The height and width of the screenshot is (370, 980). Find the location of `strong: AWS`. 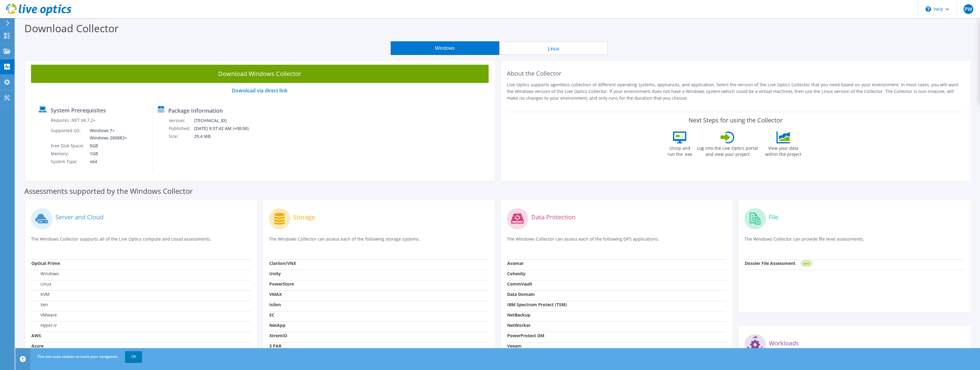

strong: AWS is located at coordinates (36, 336).